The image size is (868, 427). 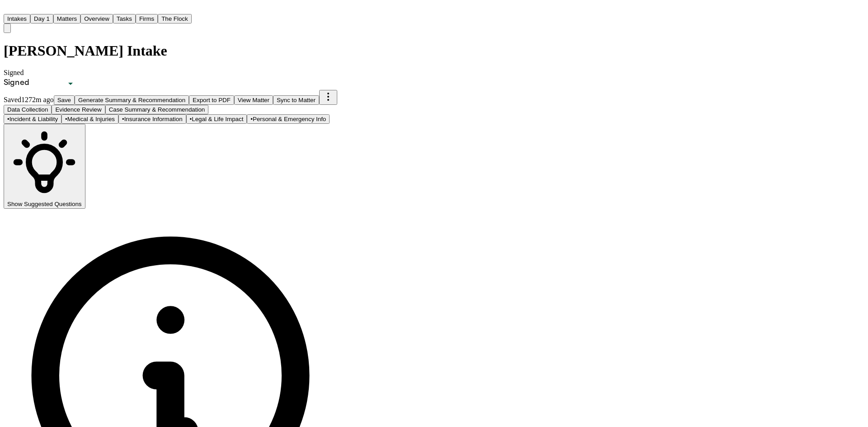 I want to click on a: Overview, so click(x=97, y=18).